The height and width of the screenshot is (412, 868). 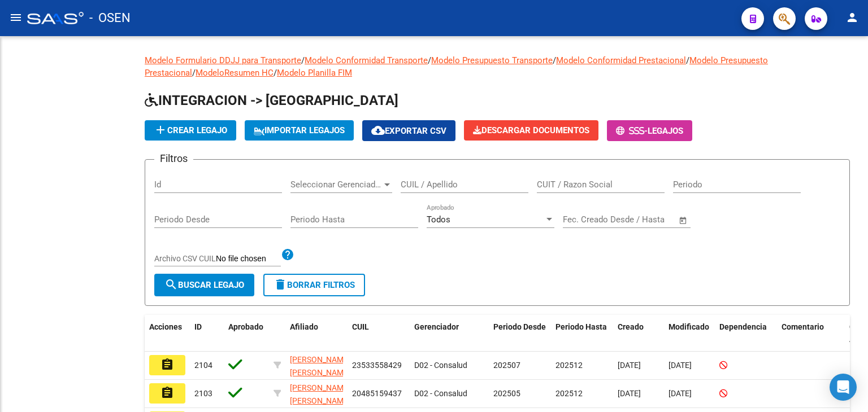 I want to click on span: Gerenciador, so click(x=436, y=327).